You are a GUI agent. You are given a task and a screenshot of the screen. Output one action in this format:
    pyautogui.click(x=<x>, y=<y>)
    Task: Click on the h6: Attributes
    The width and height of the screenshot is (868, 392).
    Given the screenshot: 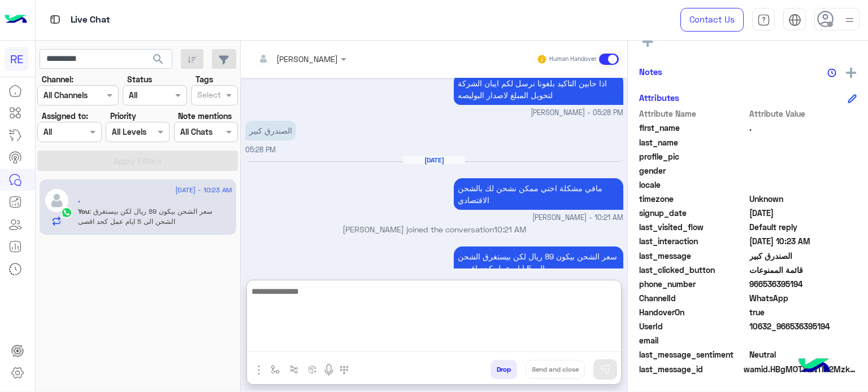 What is the action you would take?
    pyautogui.click(x=659, y=97)
    